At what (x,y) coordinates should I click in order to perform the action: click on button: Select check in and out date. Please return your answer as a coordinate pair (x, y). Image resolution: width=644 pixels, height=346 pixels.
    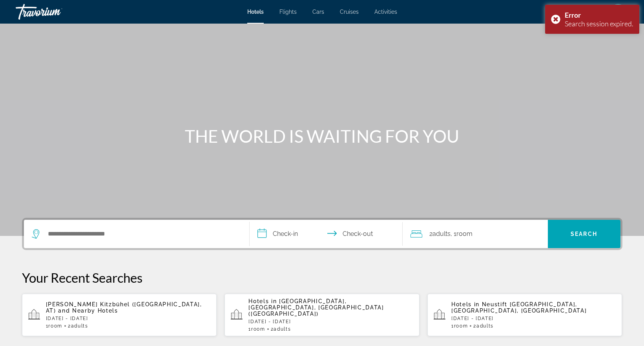
    Looking at the image, I should click on (326, 234).